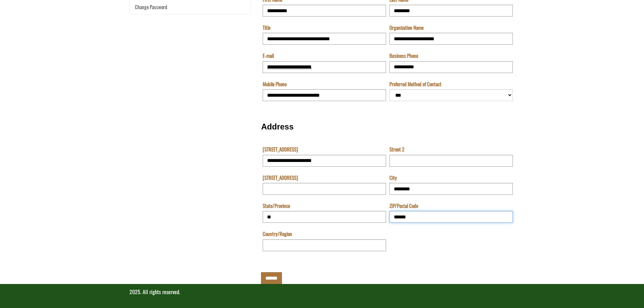 This screenshot has width=644, height=308. Describe the element at coordinates (397, 149) in the screenshot. I see `label: Street 2` at that location.